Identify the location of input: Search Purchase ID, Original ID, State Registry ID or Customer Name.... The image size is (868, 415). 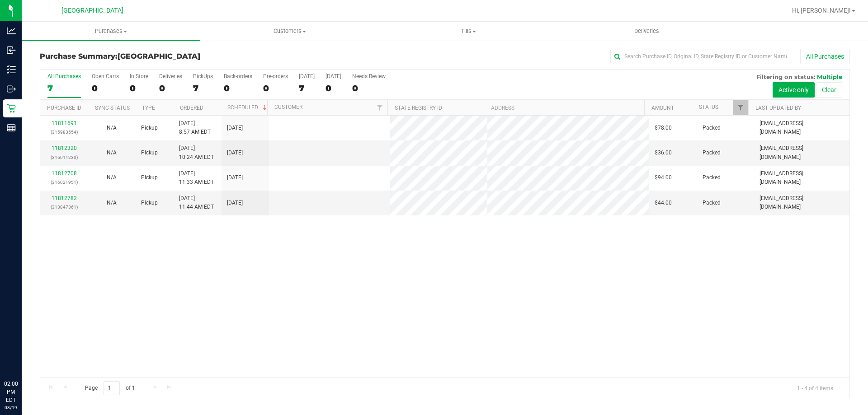
(700, 57).